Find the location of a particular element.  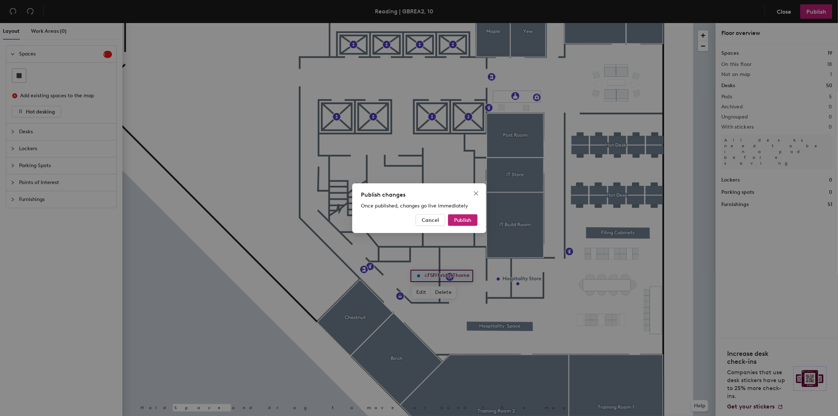

button: Publish is located at coordinates (463, 220).